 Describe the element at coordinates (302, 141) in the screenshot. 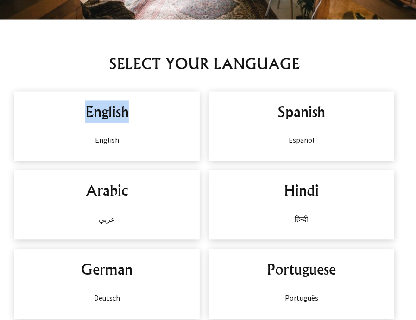

I see `p: Español` at that location.